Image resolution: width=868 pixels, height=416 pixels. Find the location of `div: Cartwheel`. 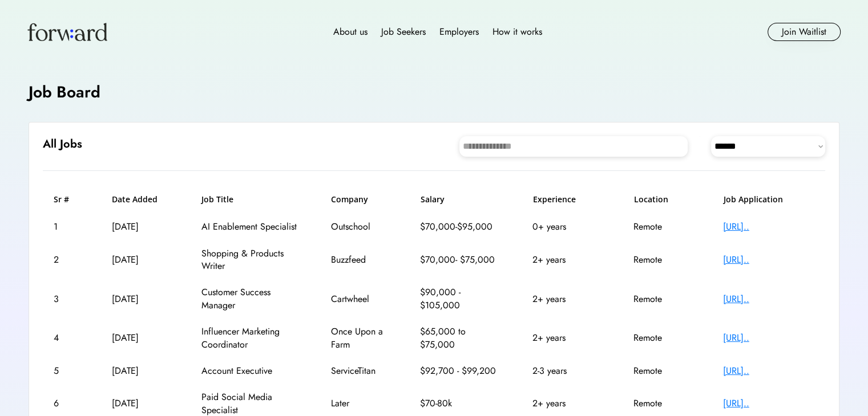

div: Cartwheel is located at coordinates (359, 299).